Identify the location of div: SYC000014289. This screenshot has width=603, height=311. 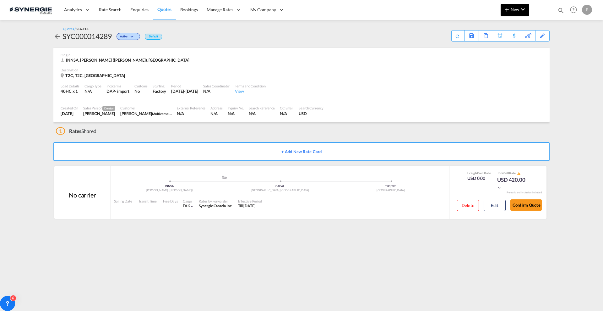
(87, 36).